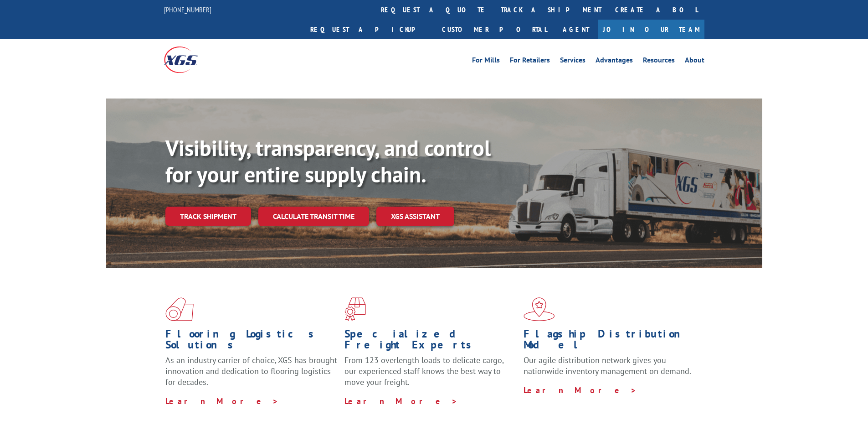  I want to click on a: Track shipment, so click(208, 216).